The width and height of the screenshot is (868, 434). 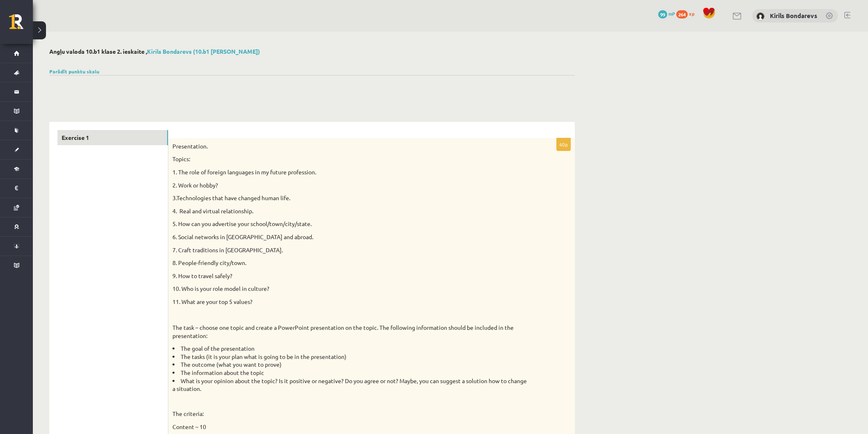 I want to click on p: 11. What are your top 5 values?, so click(x=351, y=302).